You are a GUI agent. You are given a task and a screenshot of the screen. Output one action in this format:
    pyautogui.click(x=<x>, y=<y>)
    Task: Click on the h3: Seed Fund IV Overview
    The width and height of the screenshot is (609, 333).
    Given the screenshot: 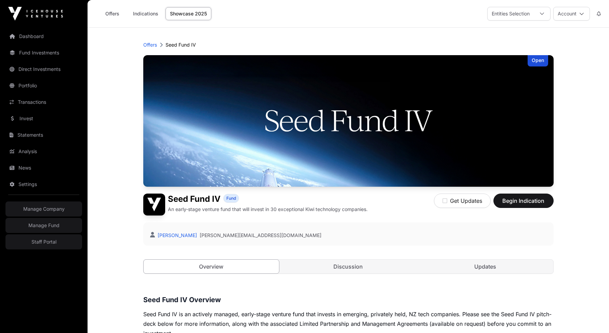 What is the action you would take?
    pyautogui.click(x=349, y=299)
    